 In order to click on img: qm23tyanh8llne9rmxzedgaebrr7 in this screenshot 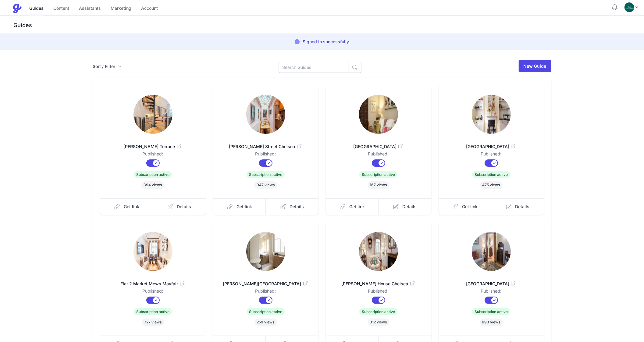, I will do `click(378, 251)`.